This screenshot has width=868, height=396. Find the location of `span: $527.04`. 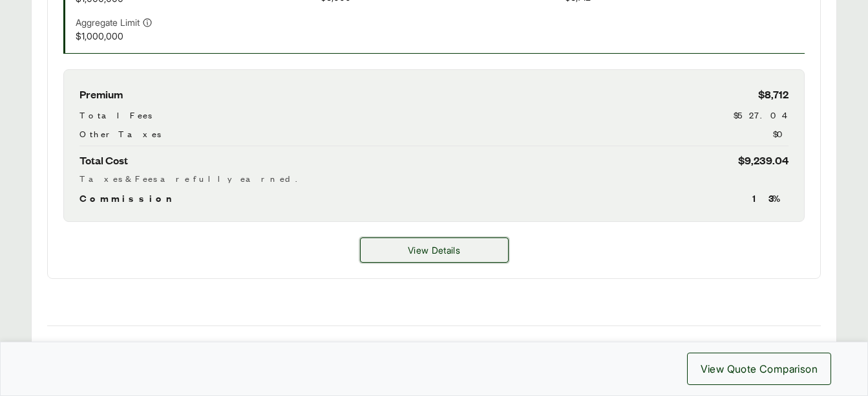

span: $527.04 is located at coordinates (761, 114).